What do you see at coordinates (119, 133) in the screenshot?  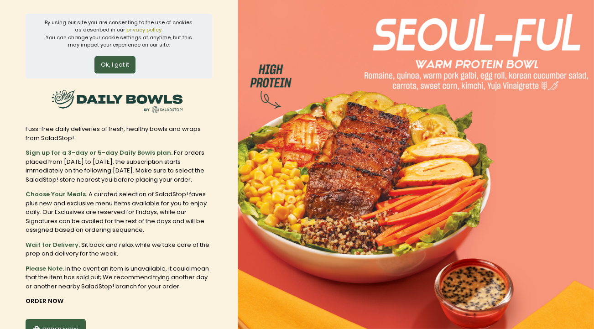 I see `div: Fuss-free daily deliveries of fresh, healthy bowls and wraps from SaladStop!` at bounding box center [119, 133].